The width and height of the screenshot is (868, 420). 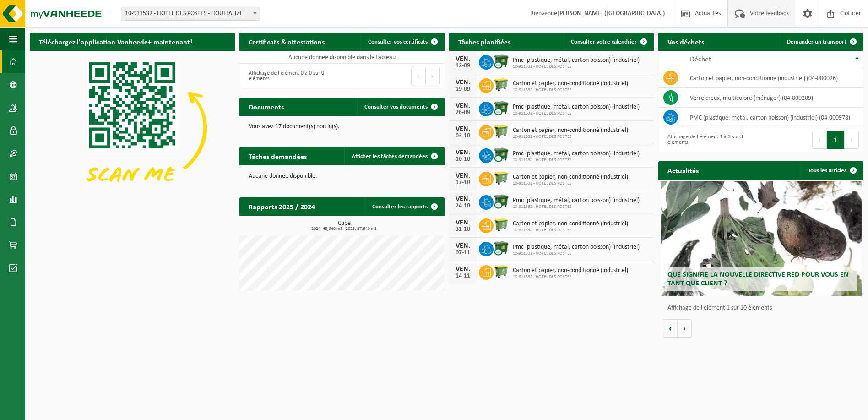 What do you see at coordinates (758, 279) in the screenshot?
I see `span: Que signifie la nouvelle directive RED pour vous en tant que client ?` at bounding box center [758, 279].